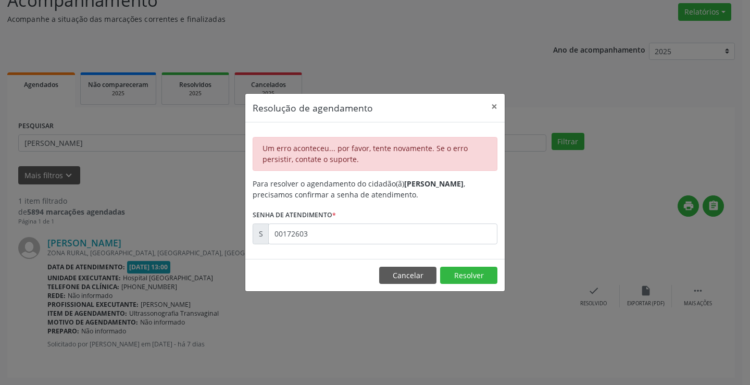  I want to click on label: Senha de atendimento, so click(294, 215).